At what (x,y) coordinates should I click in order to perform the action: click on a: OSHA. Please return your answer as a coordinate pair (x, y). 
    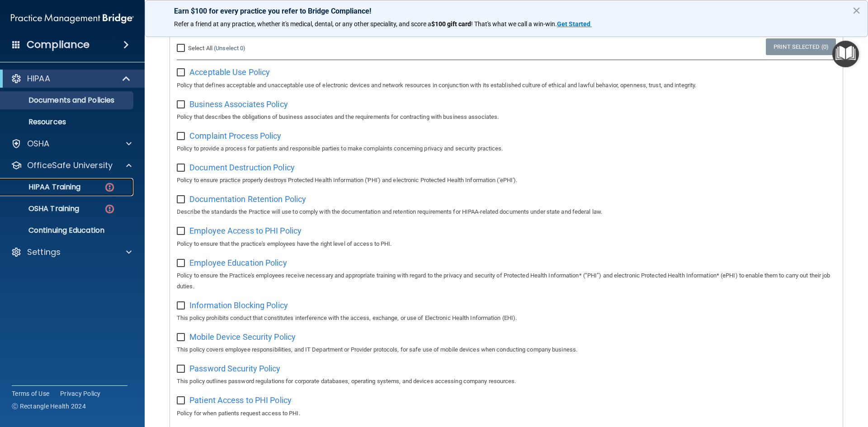
    Looking at the image, I should click on (71, 144).